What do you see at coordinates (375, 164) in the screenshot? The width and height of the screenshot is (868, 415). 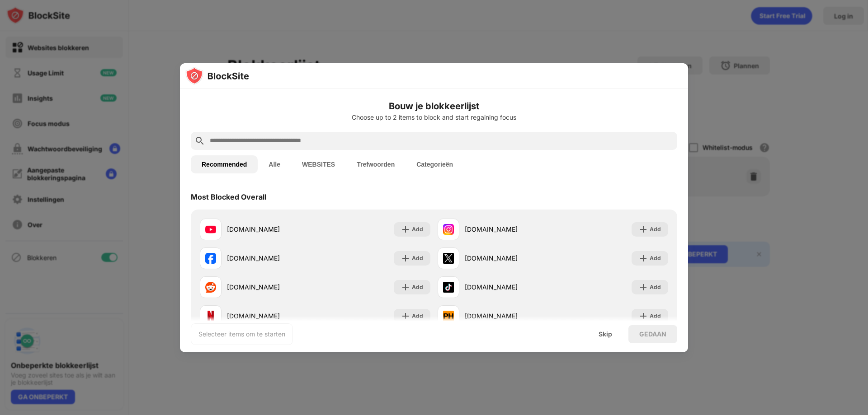 I see `button: Trefwoorden` at bounding box center [375, 164].